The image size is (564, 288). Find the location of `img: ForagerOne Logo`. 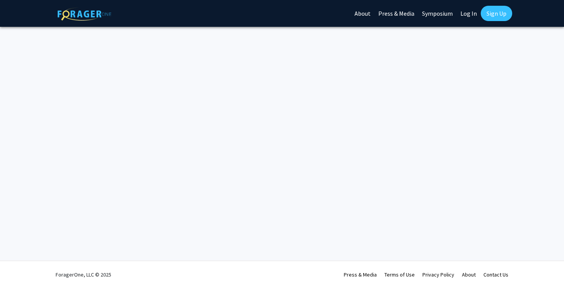

img: ForagerOne Logo is located at coordinates (84, 14).